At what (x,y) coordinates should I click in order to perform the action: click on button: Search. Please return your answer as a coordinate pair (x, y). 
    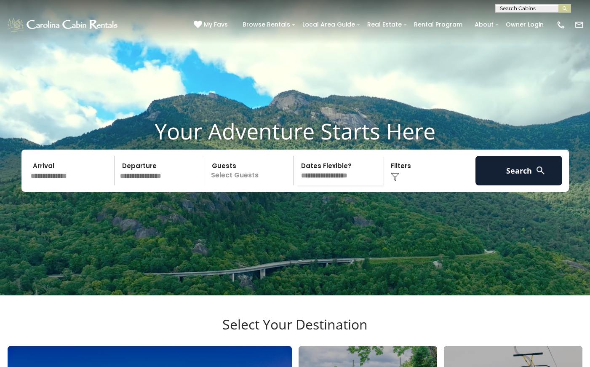
    Looking at the image, I should click on (519, 171).